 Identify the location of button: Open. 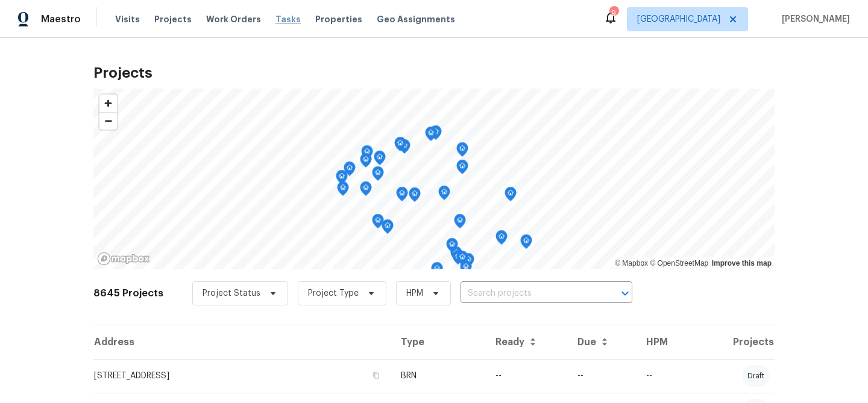
(626, 294).